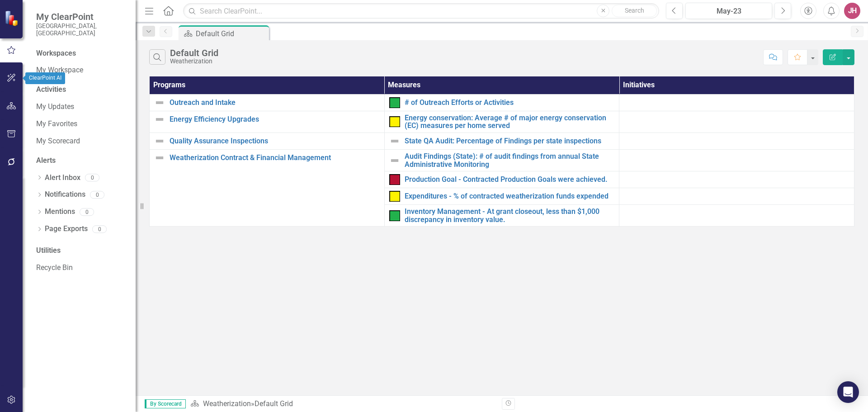 Image resolution: width=868 pixels, height=412 pixels. I want to click on a: Notifications, so click(65, 195).